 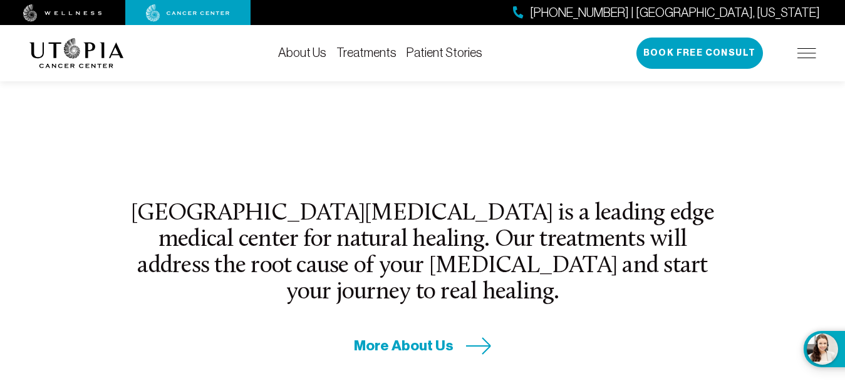 I want to click on a: About Us, so click(x=302, y=53).